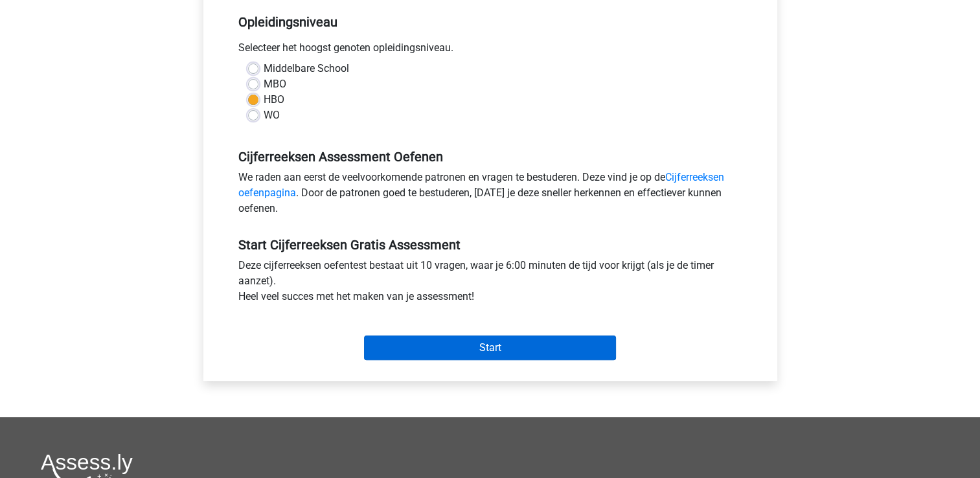 This screenshot has width=980, height=478. What do you see at coordinates (274, 100) in the screenshot?
I see `label: HBO` at bounding box center [274, 100].